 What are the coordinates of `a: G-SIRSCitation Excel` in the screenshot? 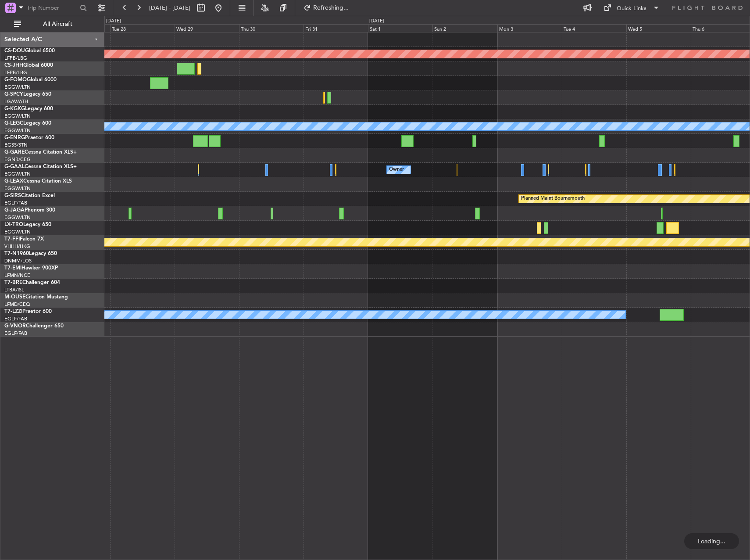 It's located at (29, 196).